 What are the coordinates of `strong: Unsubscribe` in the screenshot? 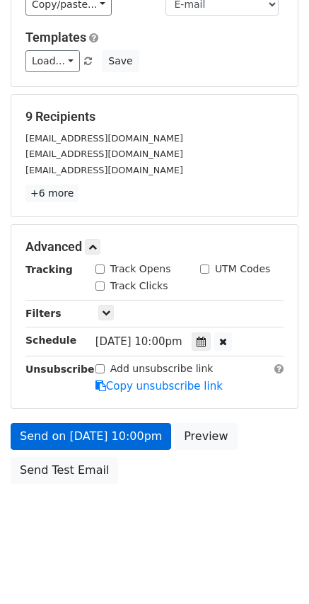 It's located at (60, 369).